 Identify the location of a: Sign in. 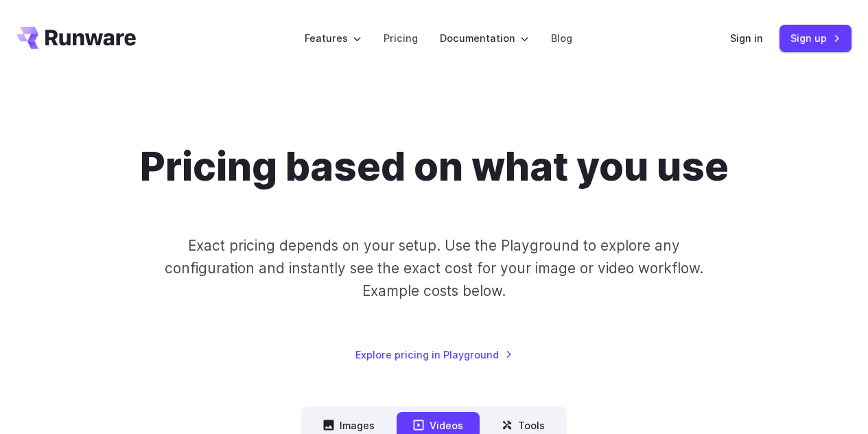
(746, 38).